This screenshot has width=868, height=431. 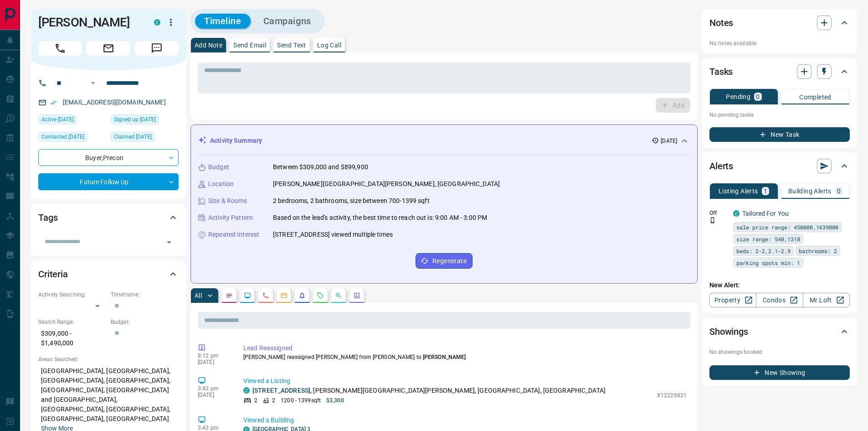 What do you see at coordinates (291, 45) in the screenshot?
I see `p: Send Text` at bounding box center [291, 45].